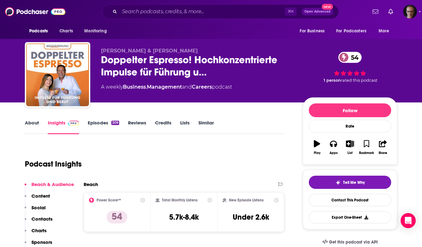  I want to click on button: Charts, so click(36, 233).